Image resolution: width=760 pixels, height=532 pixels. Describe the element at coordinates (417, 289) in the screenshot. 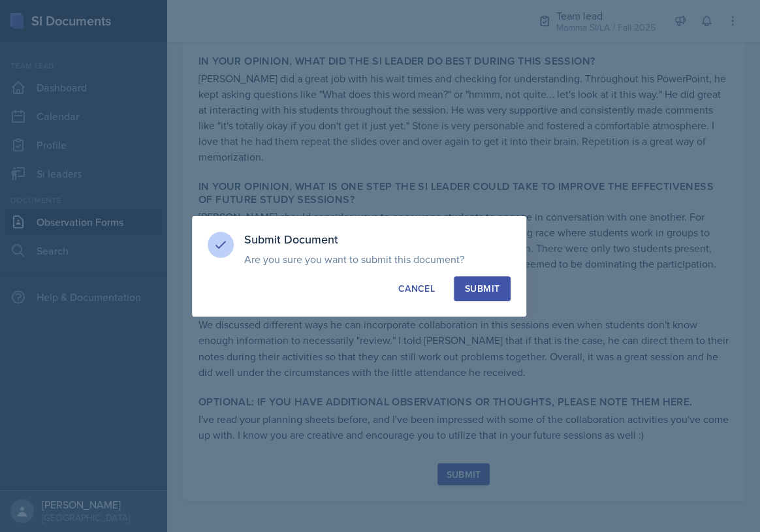

I see `div: Cancel` at that location.